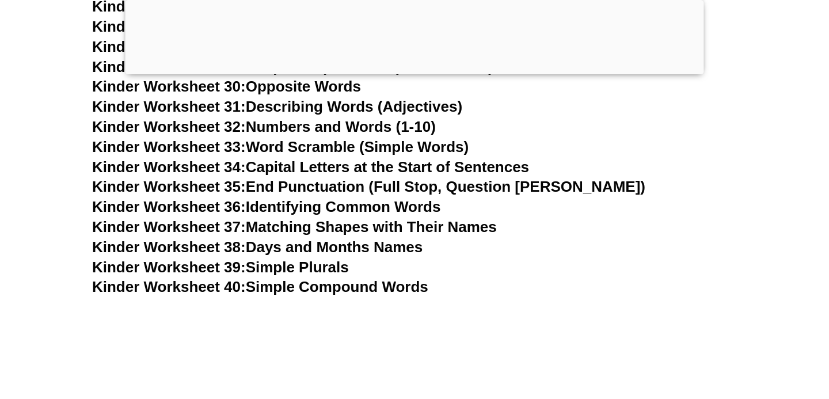 Image resolution: width=829 pixels, height=399 pixels. Describe the element at coordinates (169, 147) in the screenshot. I see `span: Kinder Worksheet 33:` at that location.